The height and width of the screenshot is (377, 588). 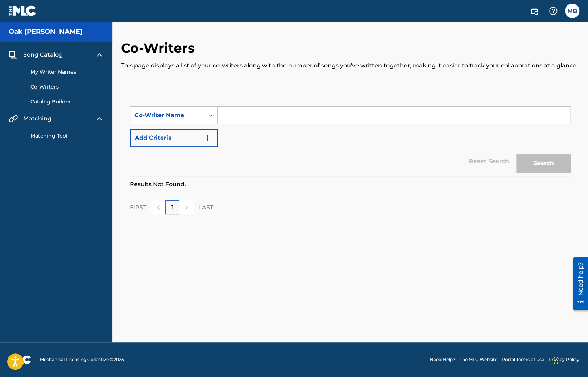 I want to click on div: Need help?, so click(x=13, y=26).